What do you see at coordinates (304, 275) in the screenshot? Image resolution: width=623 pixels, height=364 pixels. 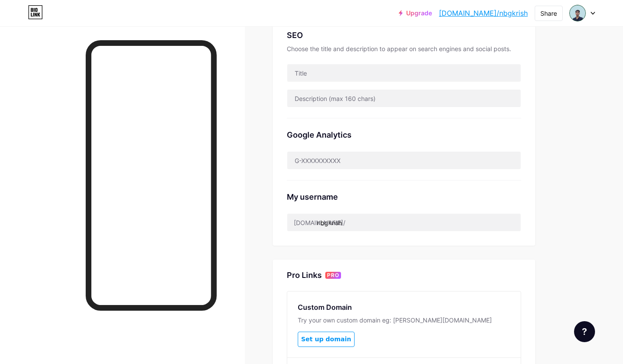 I see `div: Pro Links` at bounding box center [304, 275].